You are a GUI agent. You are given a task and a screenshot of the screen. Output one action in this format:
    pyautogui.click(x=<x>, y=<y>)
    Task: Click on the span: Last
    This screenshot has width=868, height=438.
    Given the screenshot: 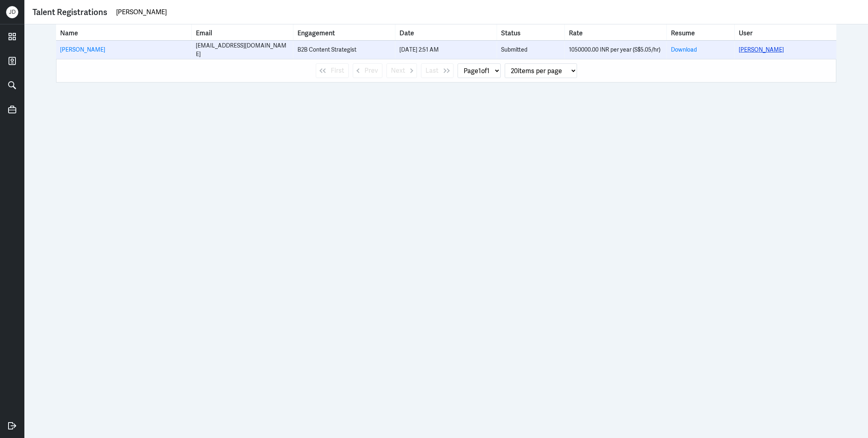 What is the action you would take?
    pyautogui.click(x=432, y=70)
    